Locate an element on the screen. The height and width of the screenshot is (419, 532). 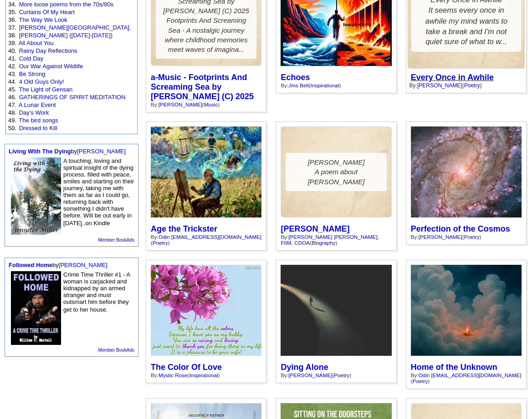
a: Every Once in Awhile is located at coordinates (452, 77).